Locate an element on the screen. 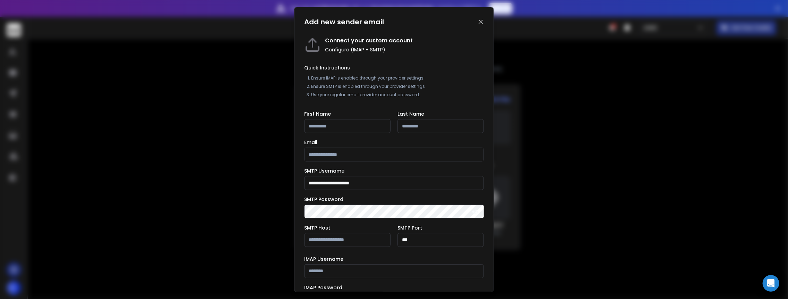  label: Email is located at coordinates (311, 142).